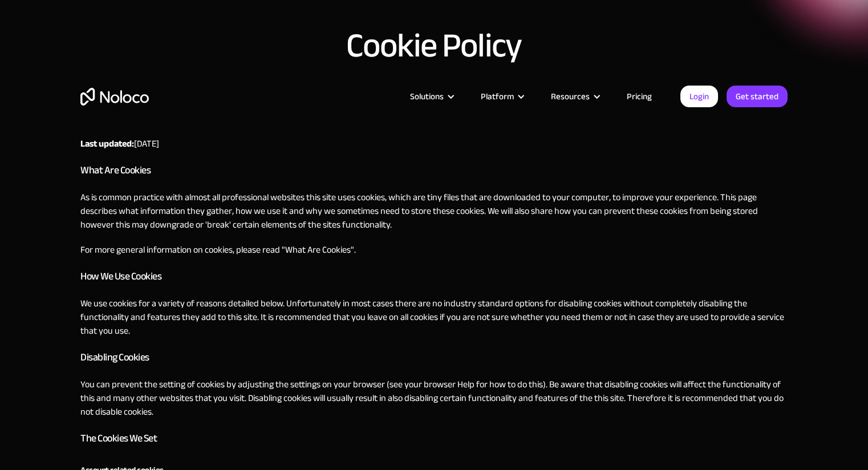 Image resolution: width=868 pixels, height=470 pixels. Describe the element at coordinates (318, 250) in the screenshot. I see `a: What Are Cookies` at that location.